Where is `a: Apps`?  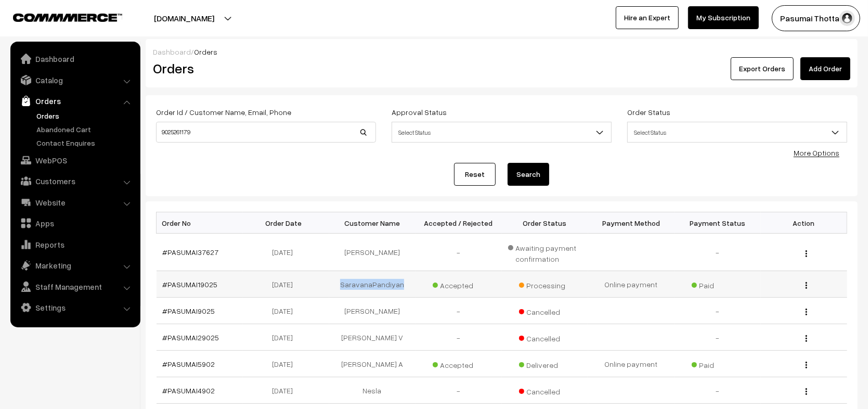
a: Apps is located at coordinates (75, 224).